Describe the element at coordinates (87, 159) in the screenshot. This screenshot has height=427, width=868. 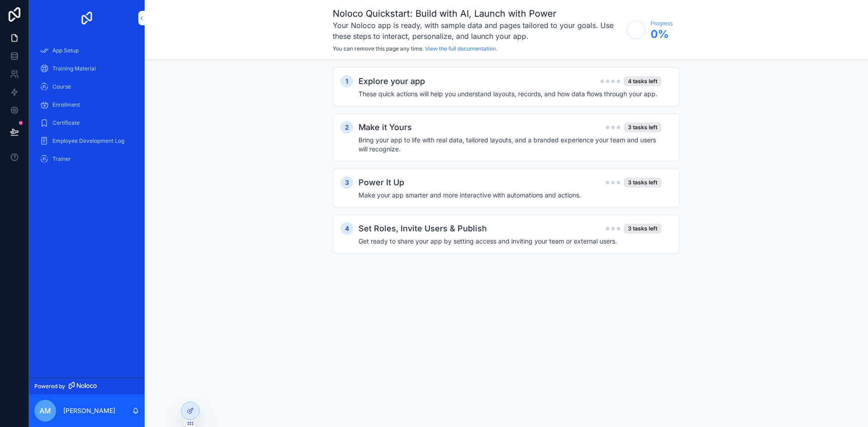
I see `a: Trainer` at that location.